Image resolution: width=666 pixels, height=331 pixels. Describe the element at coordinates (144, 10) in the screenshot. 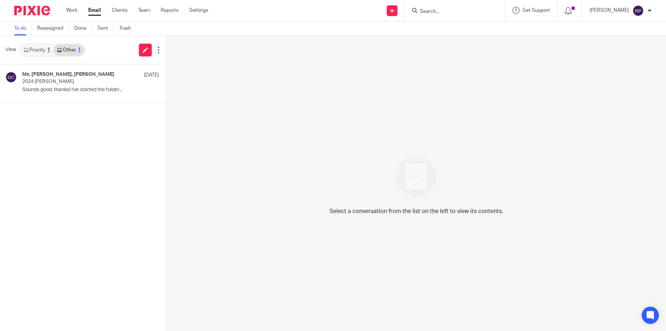

I see `a: Team` at that location.